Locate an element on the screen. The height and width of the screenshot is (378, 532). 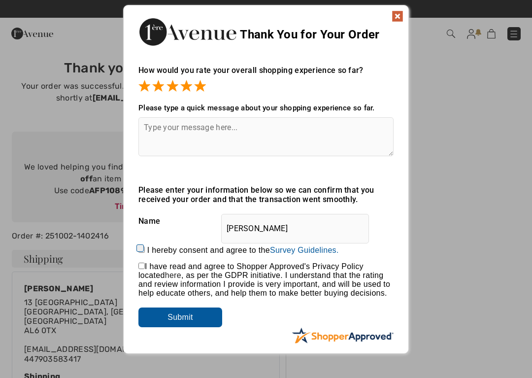
span: Thank You for Your Order is located at coordinates (309, 34).